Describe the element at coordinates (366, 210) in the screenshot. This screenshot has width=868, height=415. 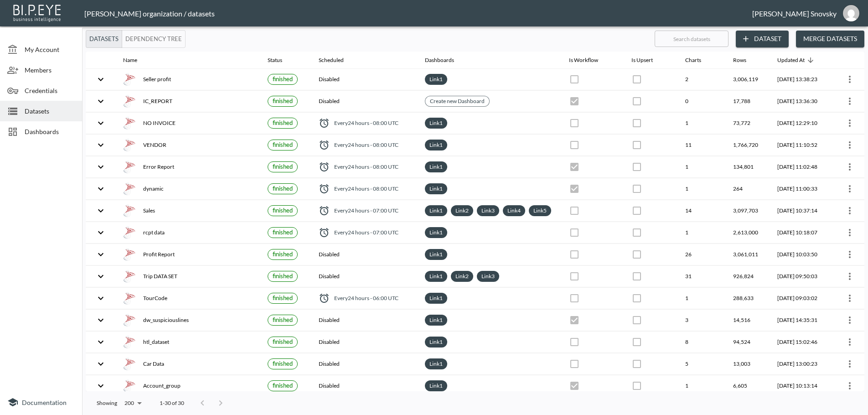
I see `span: Every 24 hours - 07:00 UTC` at that location.